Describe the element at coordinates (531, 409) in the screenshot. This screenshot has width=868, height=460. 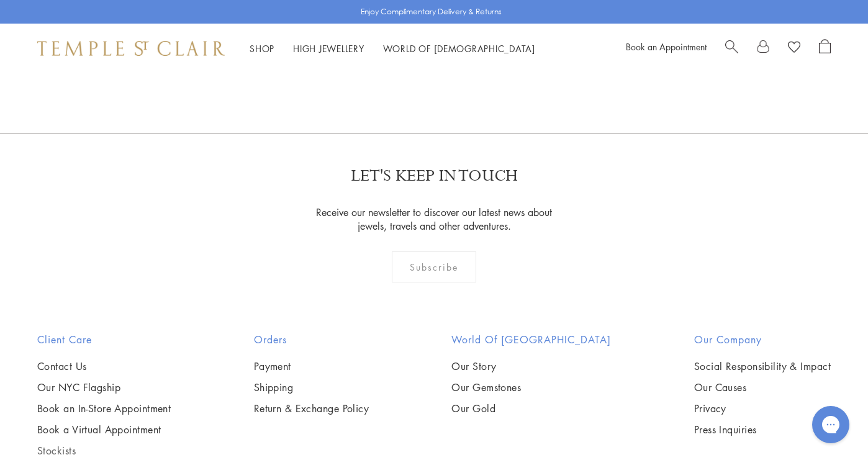
I see `a: Our Gold` at that location.